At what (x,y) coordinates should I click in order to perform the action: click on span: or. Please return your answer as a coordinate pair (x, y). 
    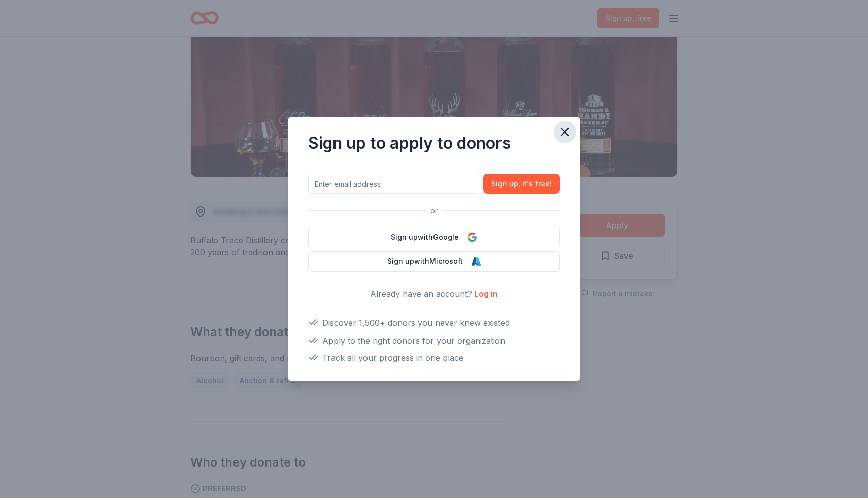
    Looking at the image, I should click on (434, 211).